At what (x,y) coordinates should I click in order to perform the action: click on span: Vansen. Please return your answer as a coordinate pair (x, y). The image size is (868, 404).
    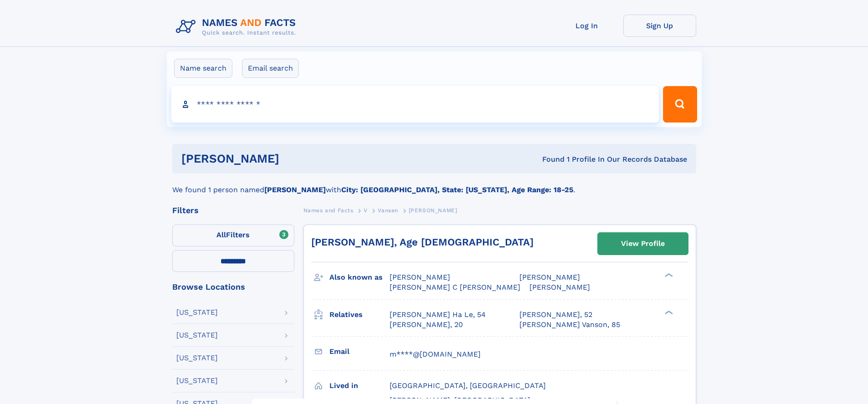
    Looking at the image, I should click on (388, 211).